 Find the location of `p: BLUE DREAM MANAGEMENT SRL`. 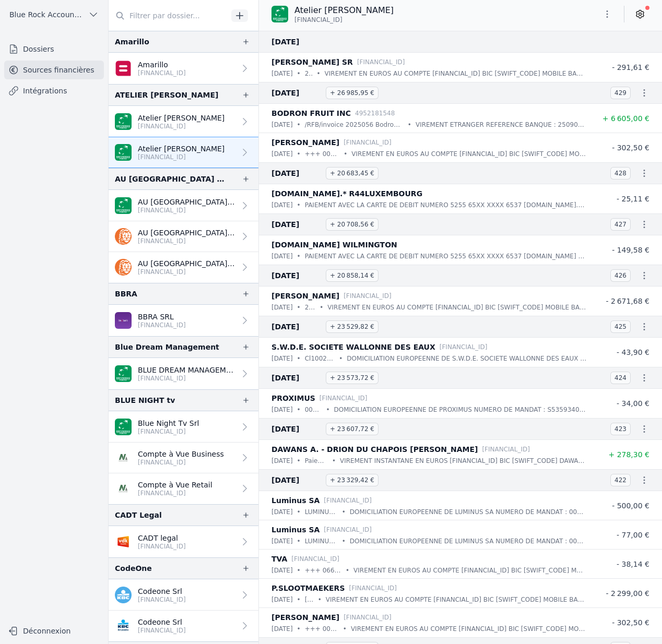

p: BLUE DREAM MANAGEMENT SRL is located at coordinates (187, 370).